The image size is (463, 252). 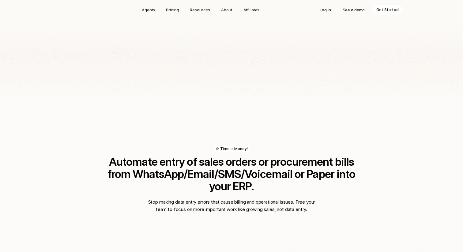 What do you see at coordinates (325, 10) in the screenshot?
I see `a: Log in` at bounding box center [325, 10].